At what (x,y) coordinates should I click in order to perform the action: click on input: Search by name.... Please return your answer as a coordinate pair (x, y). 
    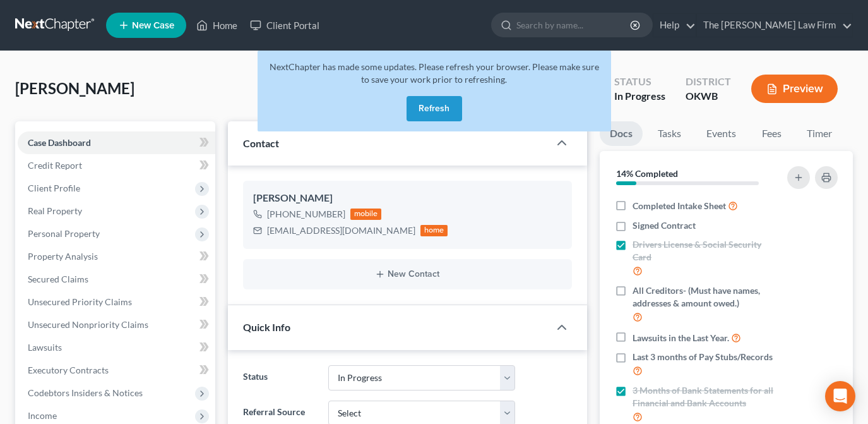
    Looking at the image, I should click on (574, 25).